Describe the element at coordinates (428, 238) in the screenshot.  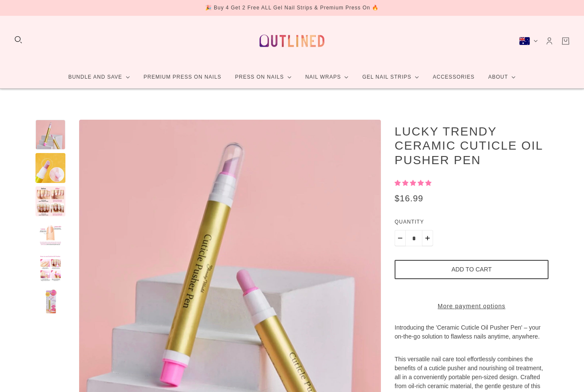
I see `button: Plus` at that location.